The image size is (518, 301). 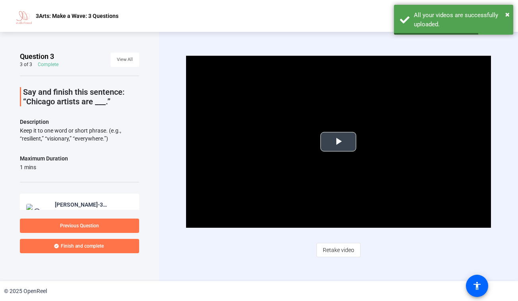 What do you see at coordinates (37, 57) in the screenshot?
I see `span: Question 3` at bounding box center [37, 57].